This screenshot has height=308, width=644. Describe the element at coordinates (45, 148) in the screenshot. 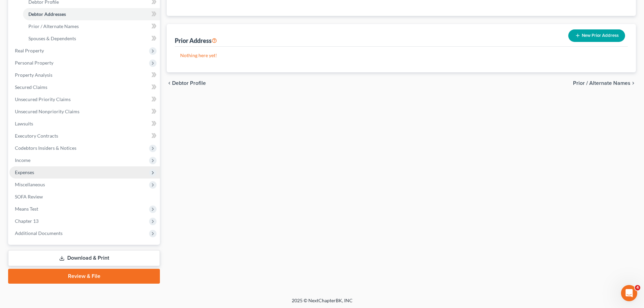

I see `span: Codebtors Insiders & Notices` at that location.